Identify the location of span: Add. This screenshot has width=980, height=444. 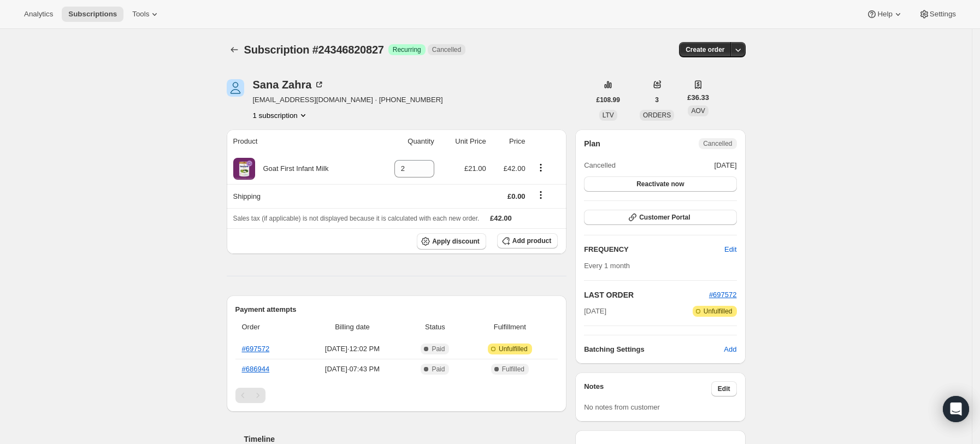
(730, 349).